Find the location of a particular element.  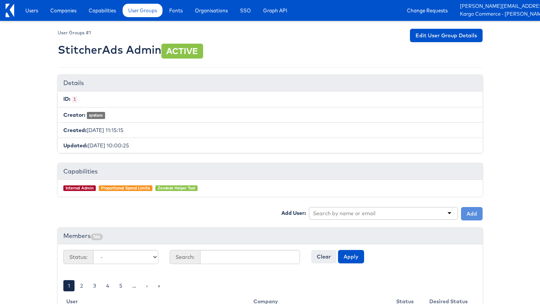

a: 5 is located at coordinates (121, 286).